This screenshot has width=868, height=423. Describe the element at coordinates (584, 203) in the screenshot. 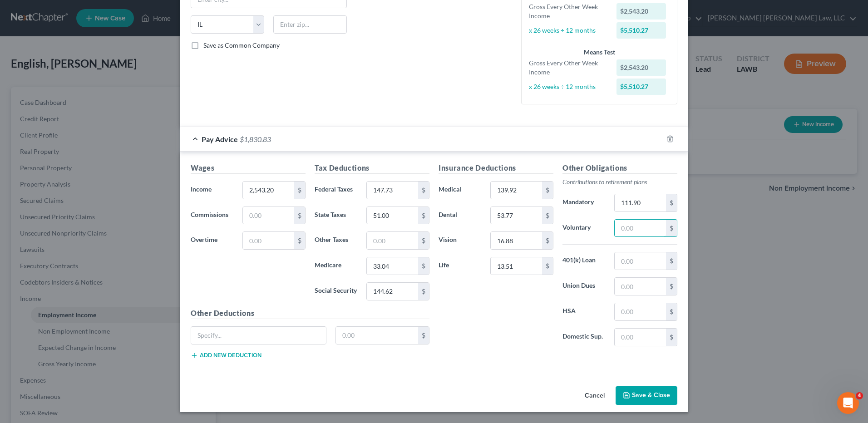

I see `label: Mandatory` at that location.